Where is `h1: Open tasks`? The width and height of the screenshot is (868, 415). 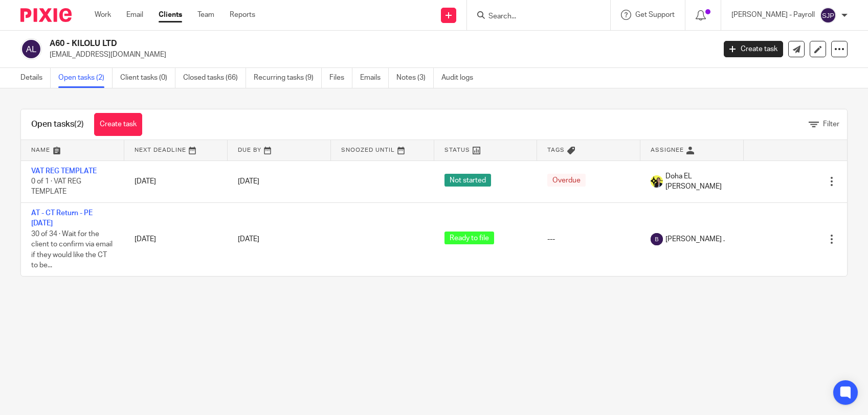 h1: Open tasks is located at coordinates (57, 125).